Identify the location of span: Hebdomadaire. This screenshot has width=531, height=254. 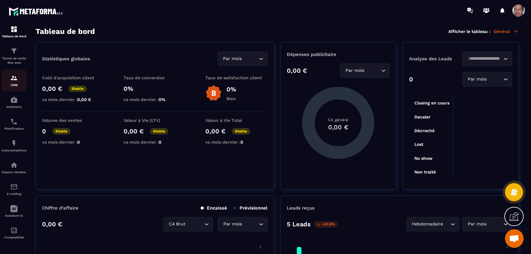
(427, 224).